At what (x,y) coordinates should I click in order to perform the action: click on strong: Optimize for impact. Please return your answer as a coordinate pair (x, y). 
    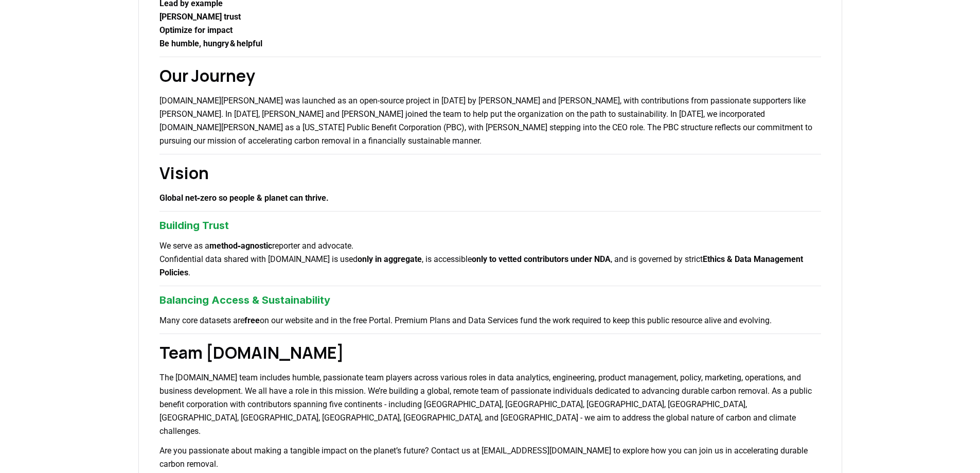
    Looking at the image, I should click on (196, 30).